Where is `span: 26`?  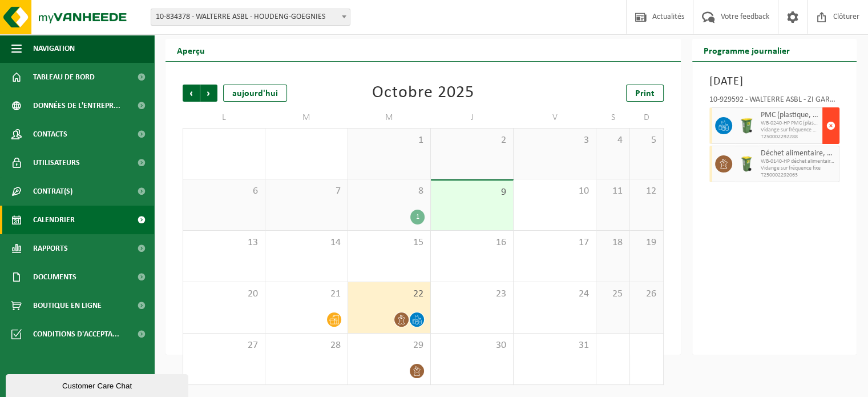
span: 26 is located at coordinates (647, 294).